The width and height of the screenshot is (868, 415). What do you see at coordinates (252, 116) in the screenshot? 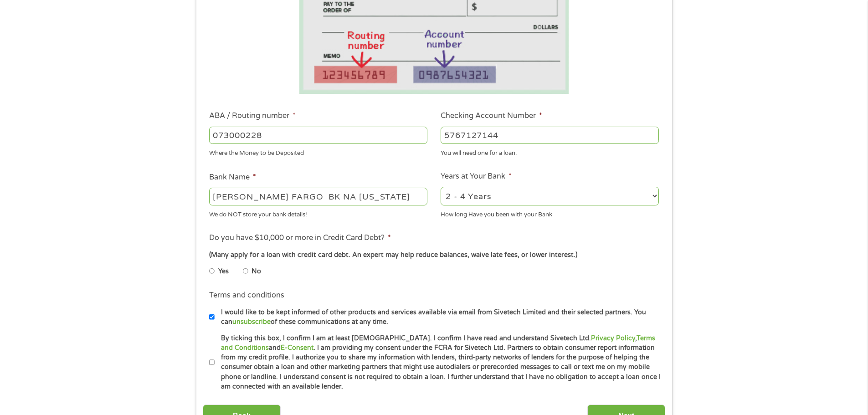
I see `label: ABA / Routing number` at bounding box center [252, 116].